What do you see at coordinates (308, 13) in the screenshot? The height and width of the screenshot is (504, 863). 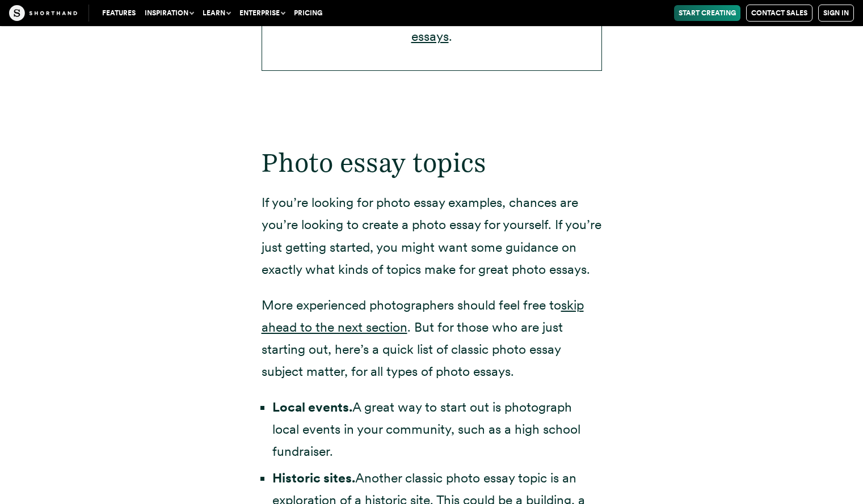 I see `a: Pricing` at bounding box center [308, 13].